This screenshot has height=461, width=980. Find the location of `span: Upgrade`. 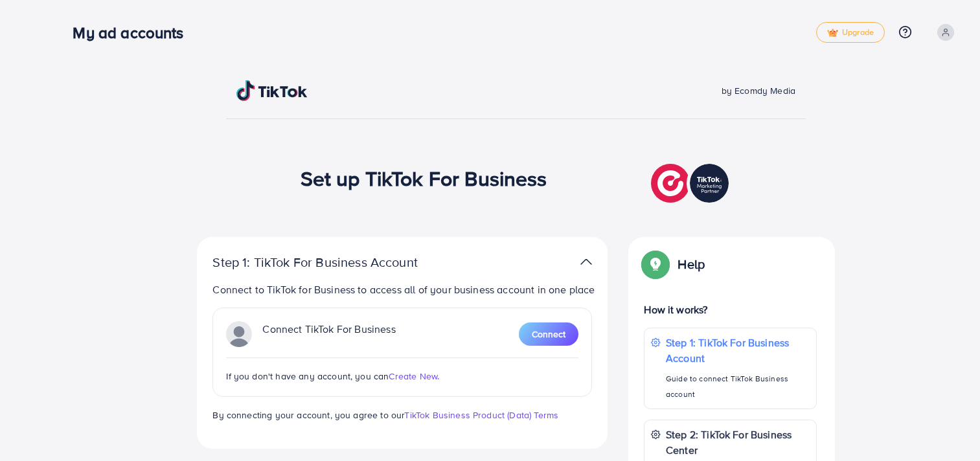

span: Upgrade is located at coordinates (850, 32).